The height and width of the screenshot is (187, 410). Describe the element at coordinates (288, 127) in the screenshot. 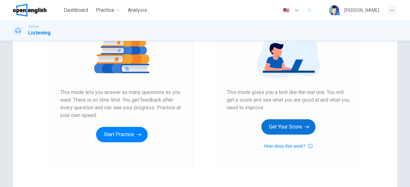

I see `button: Get Your Score` at that location.